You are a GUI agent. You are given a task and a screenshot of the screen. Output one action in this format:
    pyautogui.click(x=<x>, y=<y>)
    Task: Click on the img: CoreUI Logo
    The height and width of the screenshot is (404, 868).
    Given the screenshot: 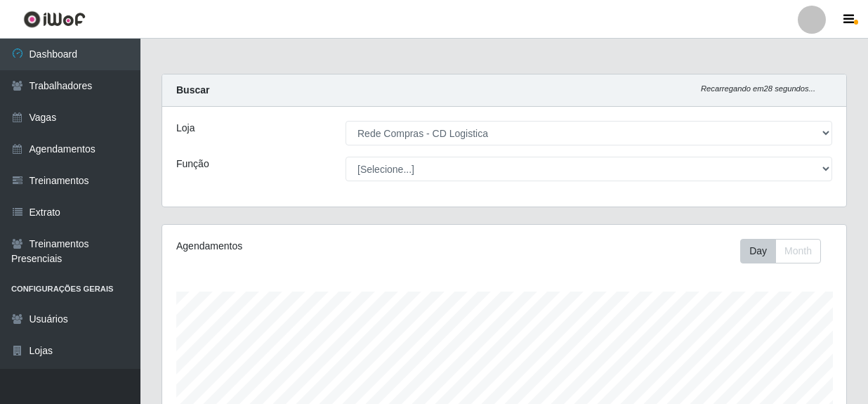 What is the action you would take?
    pyautogui.click(x=54, y=19)
    